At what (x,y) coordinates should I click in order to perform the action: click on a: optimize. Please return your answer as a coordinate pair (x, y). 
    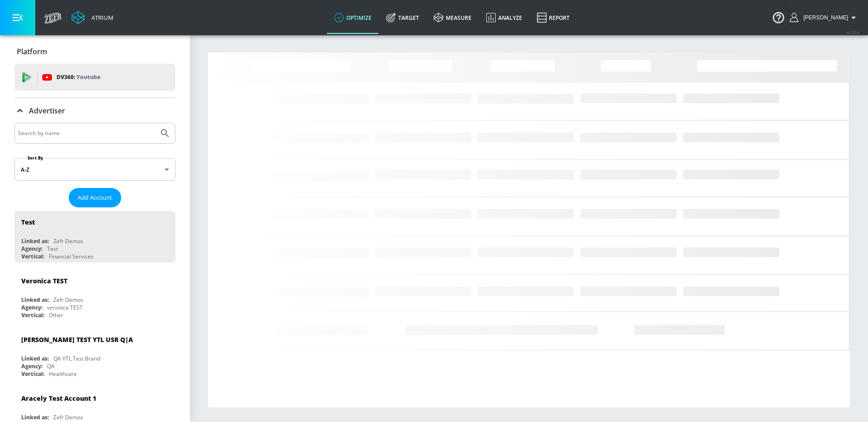
    Looking at the image, I should click on (353, 17).